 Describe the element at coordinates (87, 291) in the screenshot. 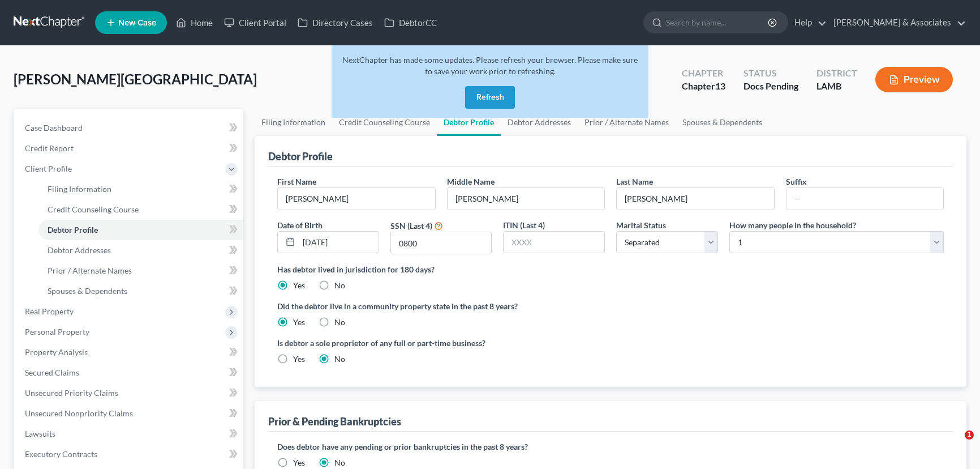

I see `span: Spouses & Dependents` at that location.